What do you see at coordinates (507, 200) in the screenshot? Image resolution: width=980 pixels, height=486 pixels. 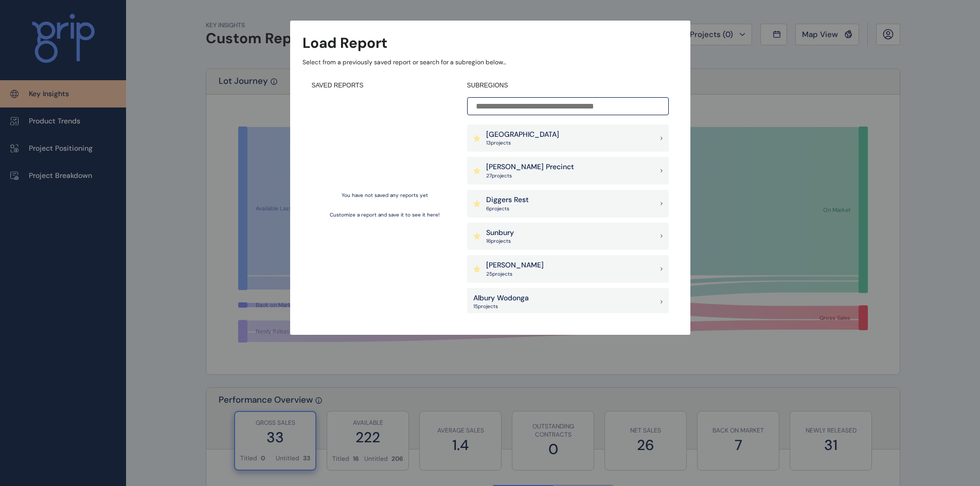 I see `p: Diggers Rest` at bounding box center [507, 200].